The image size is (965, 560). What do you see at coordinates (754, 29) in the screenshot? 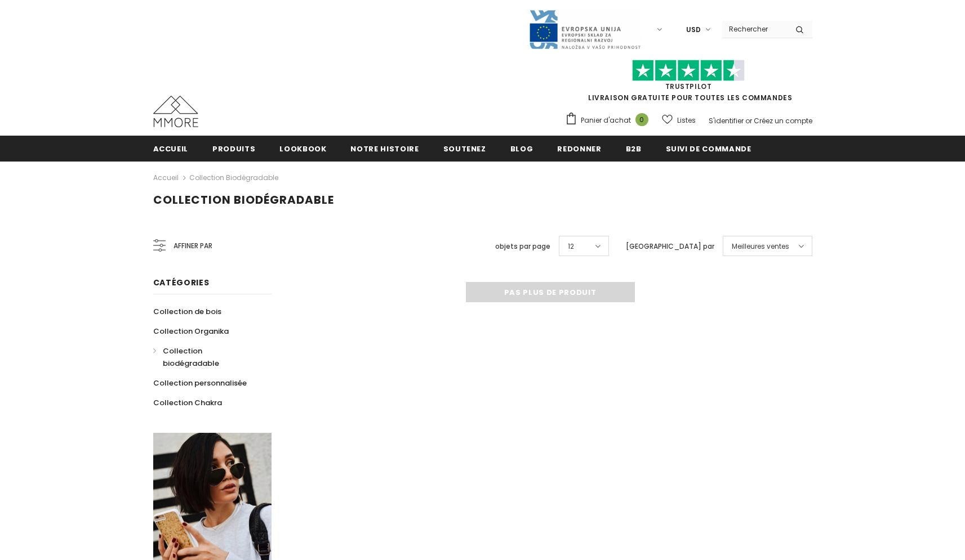
I see `input: Search Site` at bounding box center [754, 29].